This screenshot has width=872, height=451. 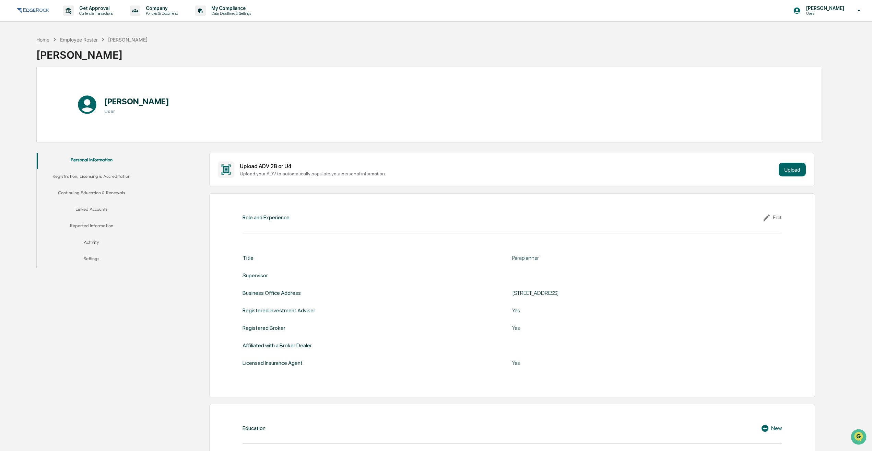 I want to click on p: Company, so click(x=161, y=8).